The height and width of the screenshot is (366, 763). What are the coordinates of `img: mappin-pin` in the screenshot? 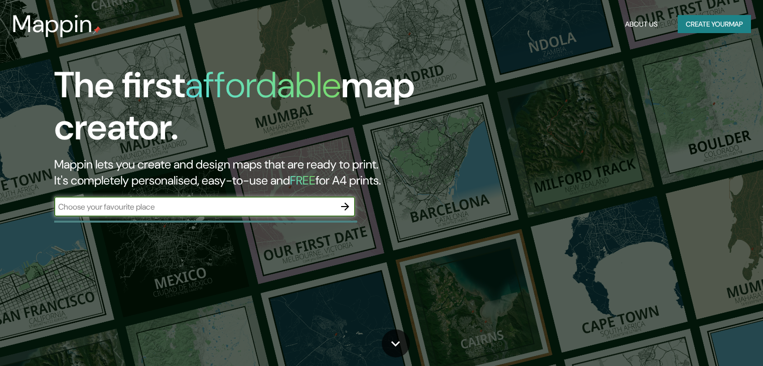 It's located at (97, 30).